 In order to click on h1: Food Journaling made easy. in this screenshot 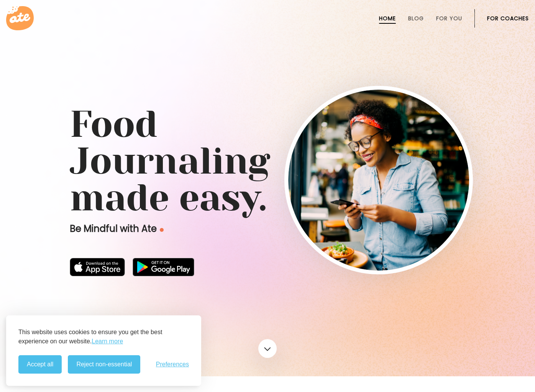, I will do `click(268, 161)`.